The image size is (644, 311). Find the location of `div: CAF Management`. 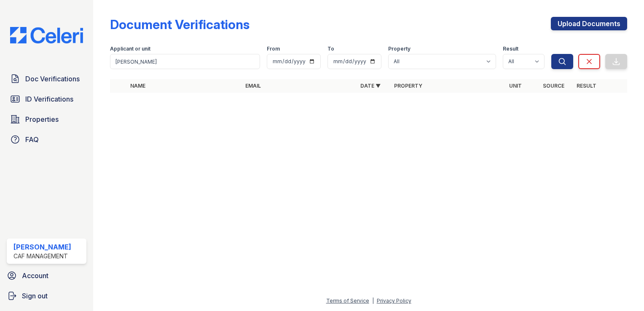

div: CAF Management is located at coordinates (42, 257).